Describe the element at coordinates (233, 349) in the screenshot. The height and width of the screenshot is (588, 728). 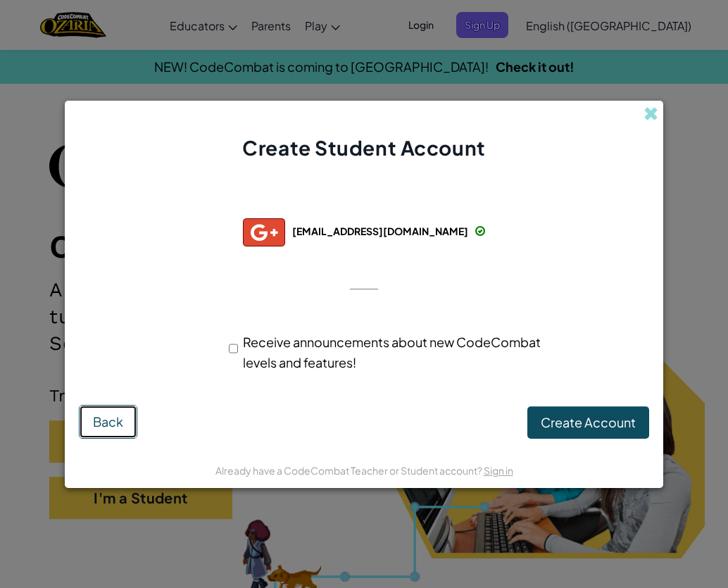
I see `input: Receive announcements about new CodeCombat levels and features!` at that location.